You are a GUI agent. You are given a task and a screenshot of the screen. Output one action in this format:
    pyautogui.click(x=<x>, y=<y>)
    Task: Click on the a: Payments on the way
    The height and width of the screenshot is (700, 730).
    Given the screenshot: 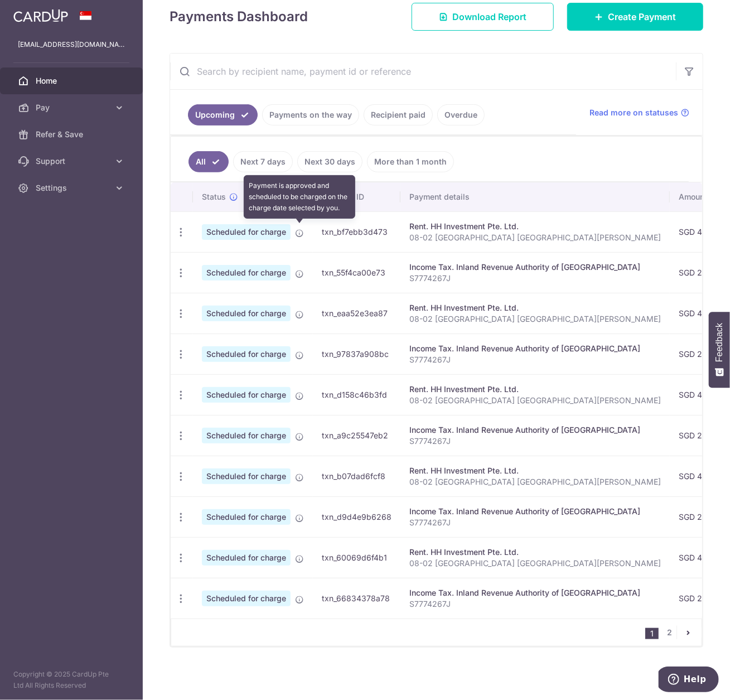 What is the action you would take?
    pyautogui.click(x=311, y=115)
    